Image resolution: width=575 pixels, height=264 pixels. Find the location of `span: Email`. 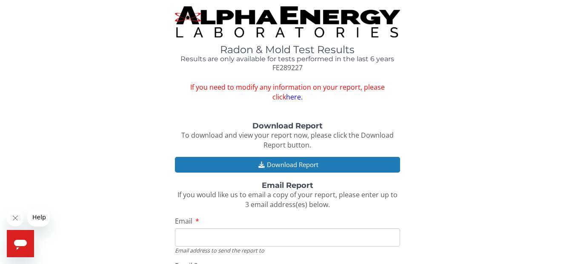

span: Email is located at coordinates (183, 221).